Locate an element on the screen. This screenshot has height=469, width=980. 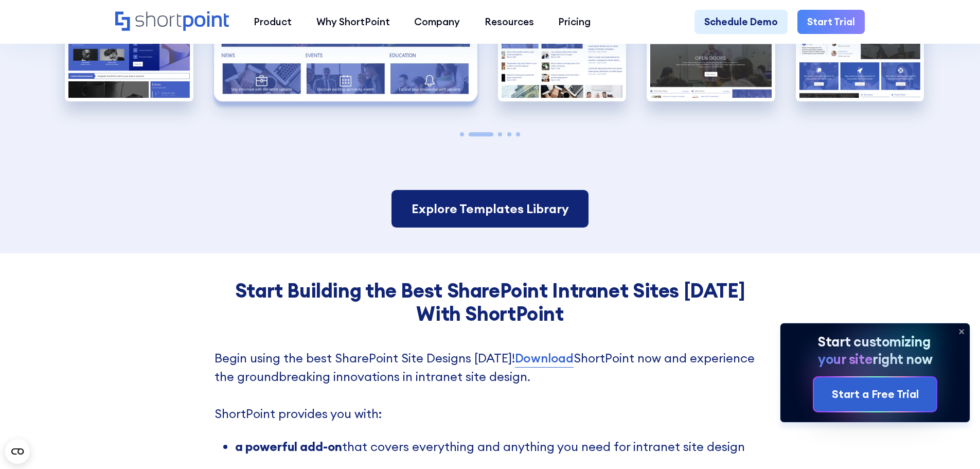
a: Schedule Demo is located at coordinates (741, 22).